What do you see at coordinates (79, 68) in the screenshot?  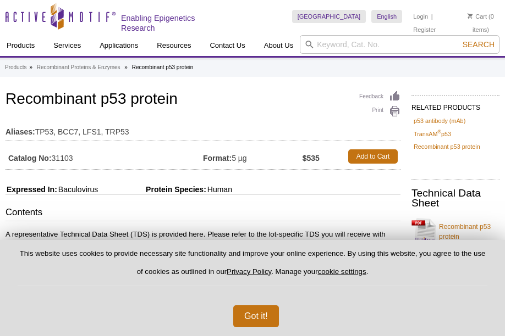 I see `a: Recombinant Proteins & Enzymes` at bounding box center [79, 68].